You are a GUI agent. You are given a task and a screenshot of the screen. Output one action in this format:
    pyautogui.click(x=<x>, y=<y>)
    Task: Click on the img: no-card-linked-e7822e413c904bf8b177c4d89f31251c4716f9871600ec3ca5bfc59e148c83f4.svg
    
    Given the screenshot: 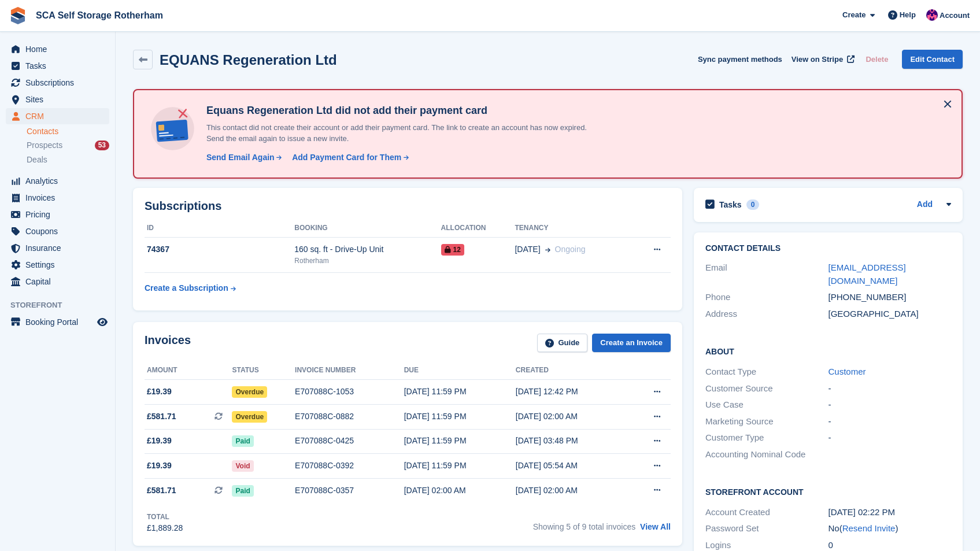 What is the action you would take?
    pyautogui.click(x=172, y=128)
    